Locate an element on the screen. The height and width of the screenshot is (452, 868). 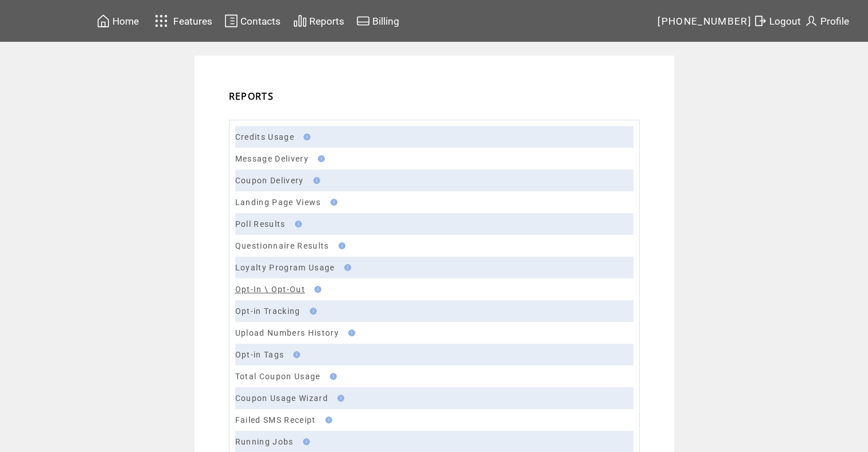
a: Upload Numbers History is located at coordinates (287, 334).